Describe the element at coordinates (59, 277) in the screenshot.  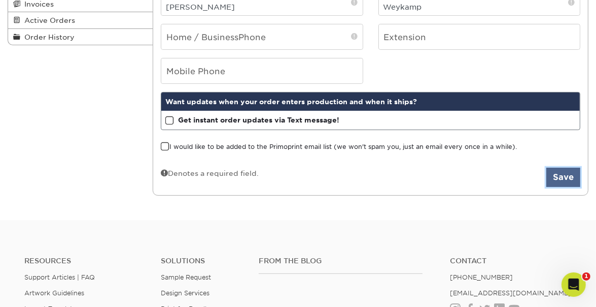
I see `a: Support Articles | FAQ` at that location.